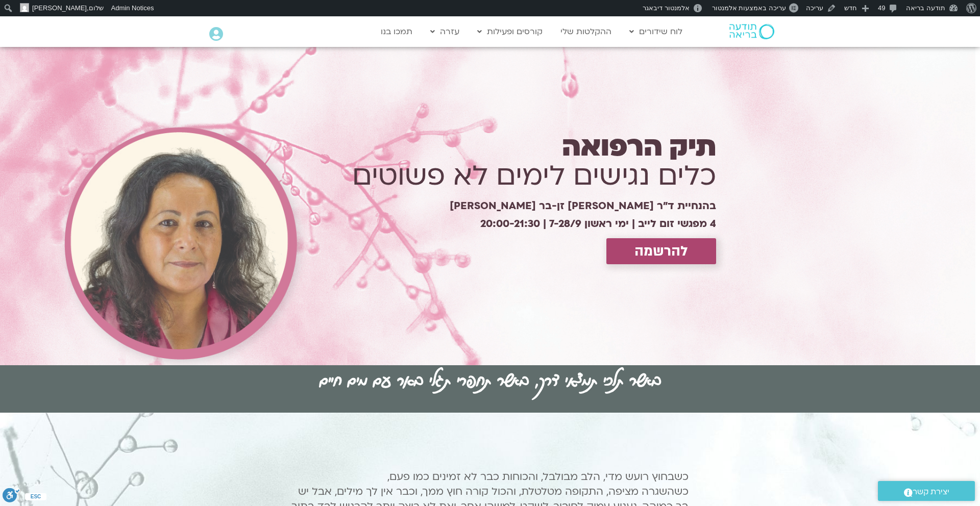 The width and height of the screenshot is (980, 506). What do you see at coordinates (655, 31) in the screenshot?
I see `a: לוח שידורים` at bounding box center [655, 31].